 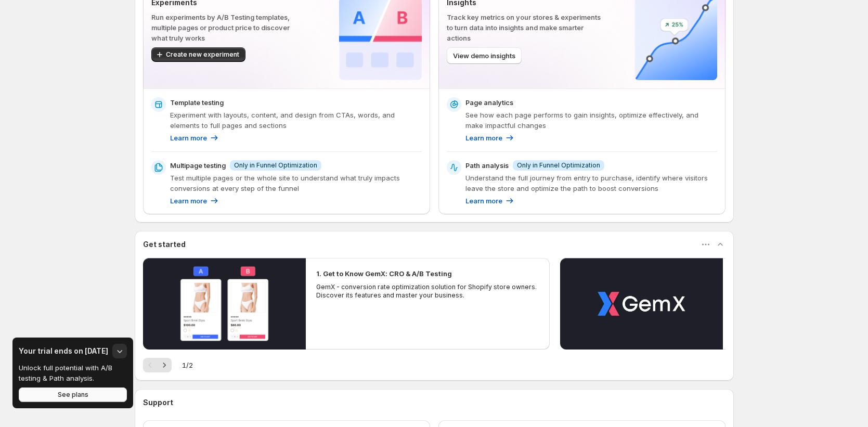 I want to click on h3: Support, so click(x=158, y=403).